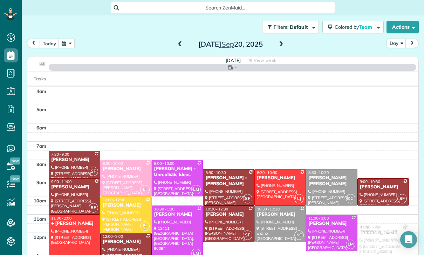  What do you see at coordinates (145, 228) in the screenshot?
I see `small: 2` at bounding box center [145, 228].